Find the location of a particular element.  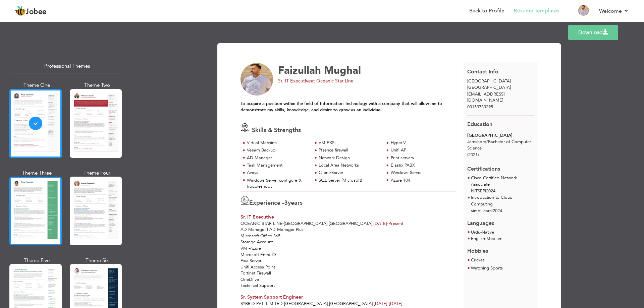

span: Sr. System Support Engineer is located at coordinates (272, 297).